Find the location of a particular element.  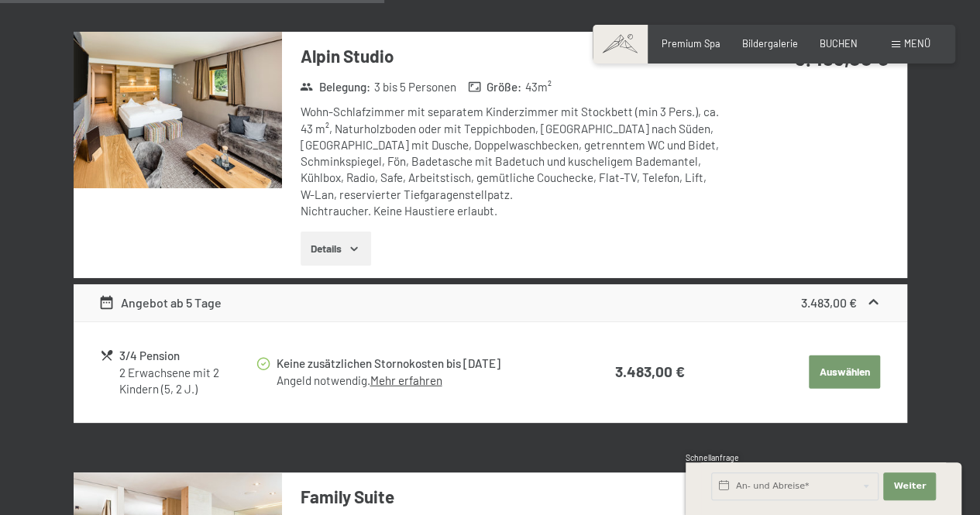

strong: Belegung : is located at coordinates (335, 86).